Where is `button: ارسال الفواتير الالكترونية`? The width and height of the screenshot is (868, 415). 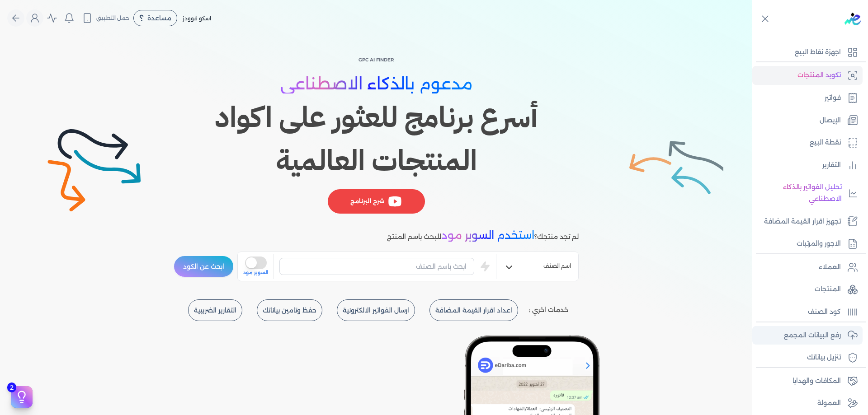
button: ارسال الفواتير الالكترونية is located at coordinates (376, 310).